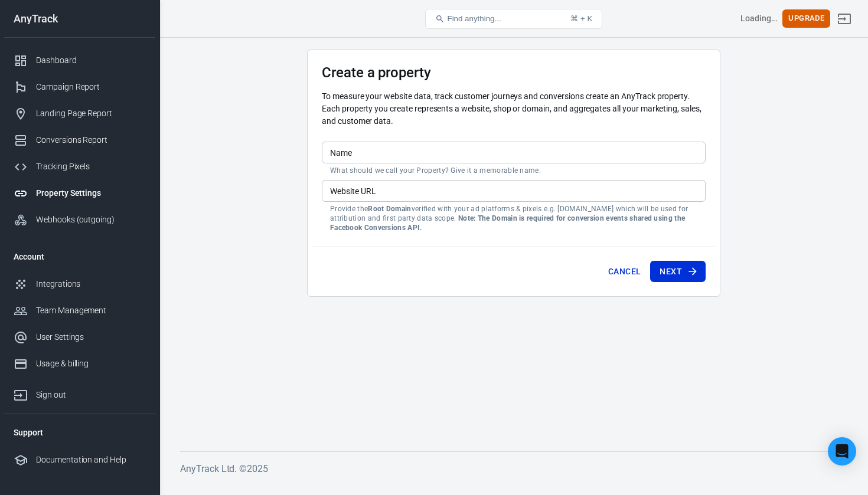 The height and width of the screenshot is (495, 868). Describe the element at coordinates (91, 364) in the screenshot. I see `div: Usage & billing` at that location.